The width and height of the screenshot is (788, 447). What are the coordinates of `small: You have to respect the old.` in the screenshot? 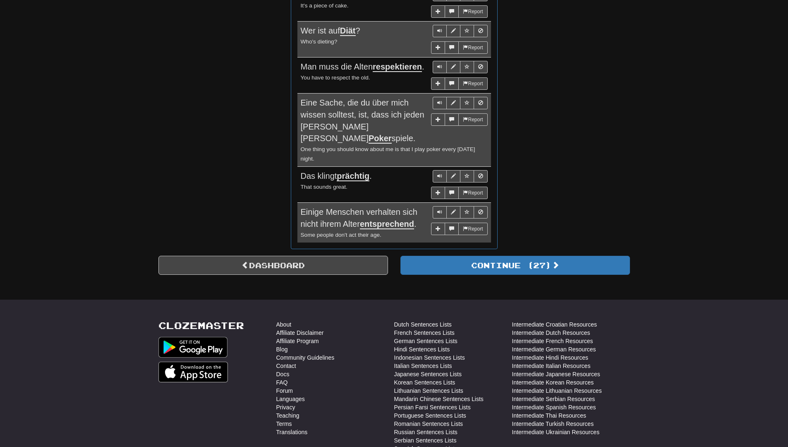 It's located at (336, 77).